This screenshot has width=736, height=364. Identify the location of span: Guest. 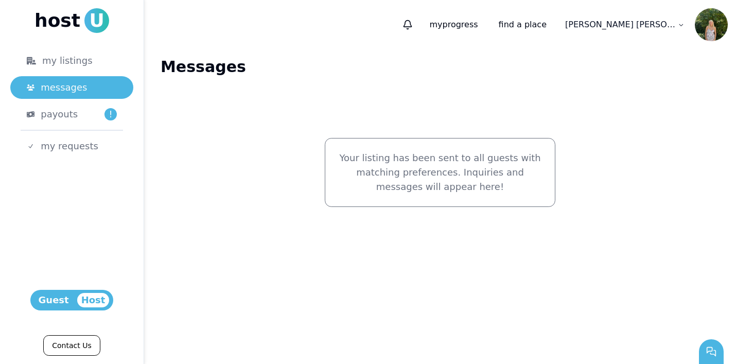
(54, 300).